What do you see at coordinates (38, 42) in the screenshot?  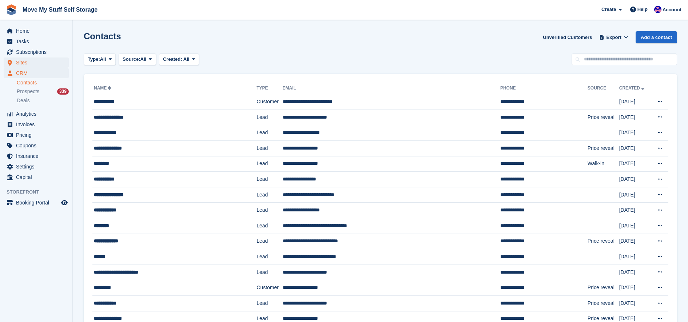 I see `span: Tasks` at bounding box center [38, 42].